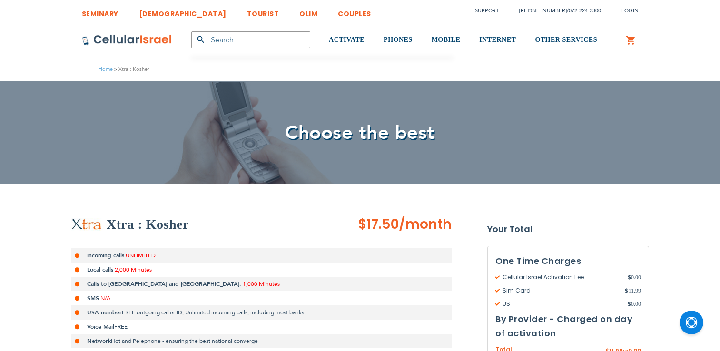  What do you see at coordinates (131, 69) in the screenshot?
I see `li: Xtra : Kosher` at bounding box center [131, 69].